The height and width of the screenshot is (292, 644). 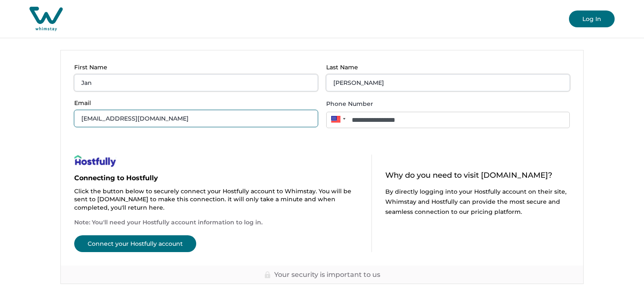 What do you see at coordinates (445, 67) in the screenshot?
I see `p: Last Name` at bounding box center [445, 67].